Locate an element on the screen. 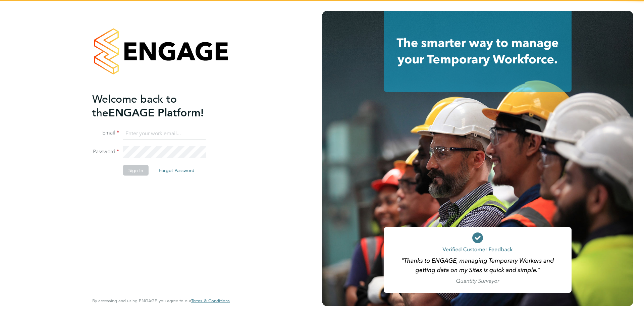 The height and width of the screenshot is (317, 644). label: Password is located at coordinates (106, 152).